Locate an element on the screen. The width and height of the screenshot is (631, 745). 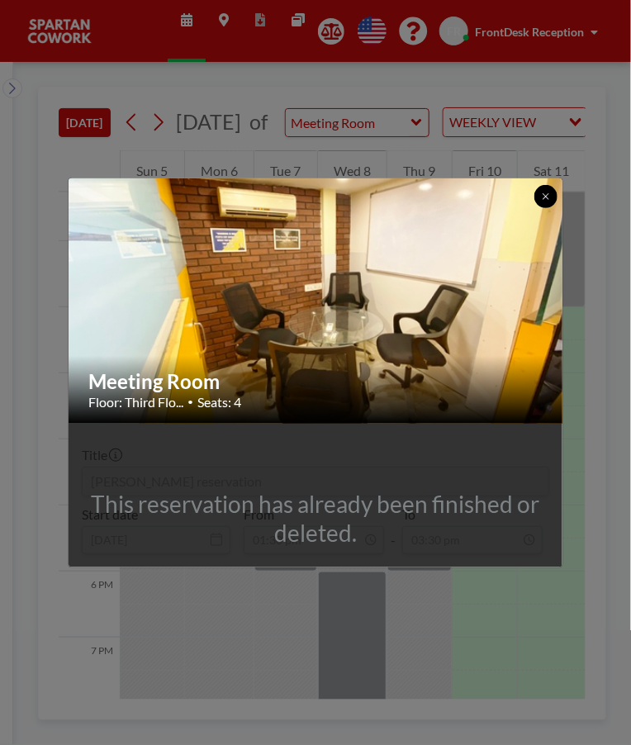
img: 537.jpg is located at coordinates (316, 301).